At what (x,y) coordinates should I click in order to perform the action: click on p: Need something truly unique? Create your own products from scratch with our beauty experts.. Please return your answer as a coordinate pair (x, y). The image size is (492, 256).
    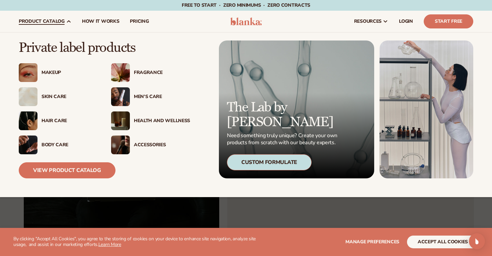
    Looking at the image, I should click on (283, 139).